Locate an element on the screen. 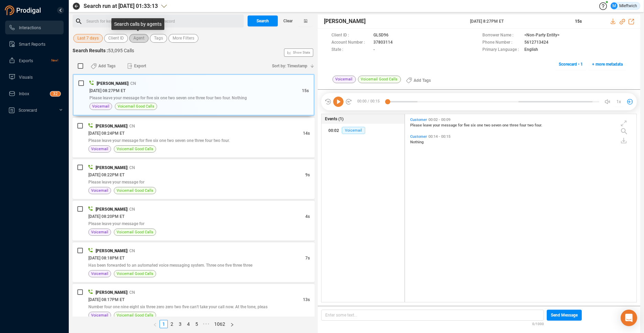 The image size is (644, 333). span: Interactions is located at coordinates (30, 28).